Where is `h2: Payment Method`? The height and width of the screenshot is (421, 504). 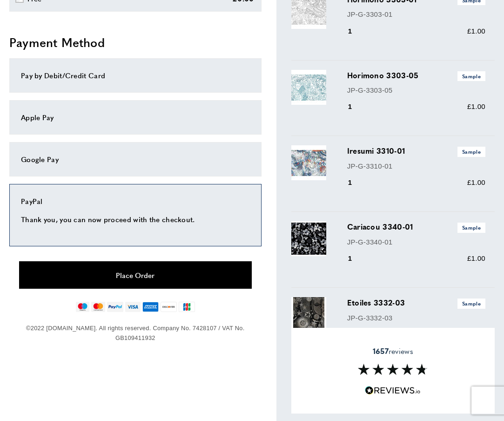 h2: Payment Method is located at coordinates (135, 43).